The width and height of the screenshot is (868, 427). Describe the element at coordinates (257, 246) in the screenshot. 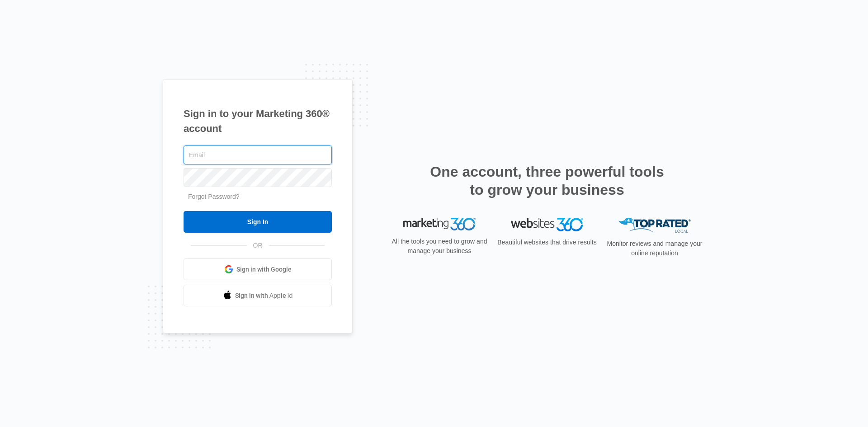

I see `span: OR` at that location.